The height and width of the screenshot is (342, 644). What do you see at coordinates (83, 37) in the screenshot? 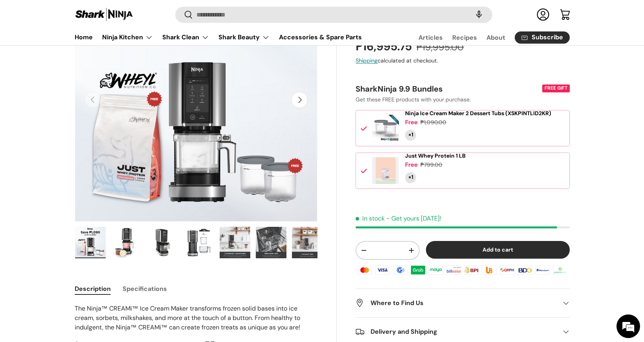
I see `a: Home` at bounding box center [83, 37].